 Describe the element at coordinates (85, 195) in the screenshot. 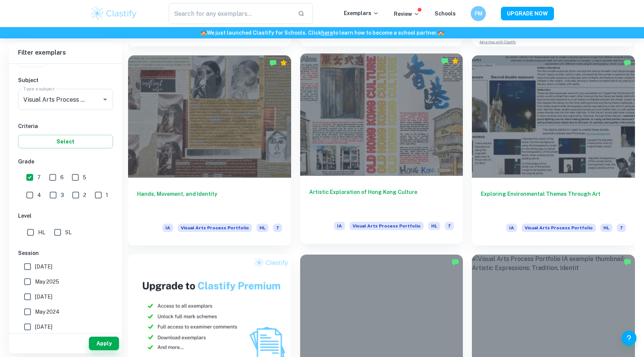

I see `span: 2` at that location.